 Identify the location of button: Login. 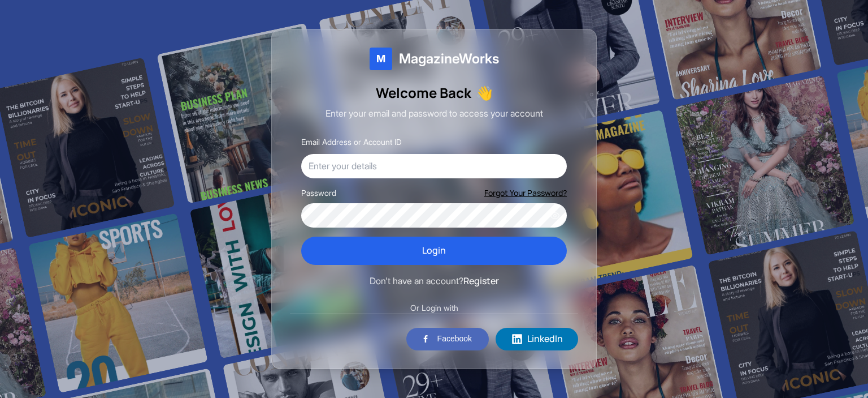
(434, 251).